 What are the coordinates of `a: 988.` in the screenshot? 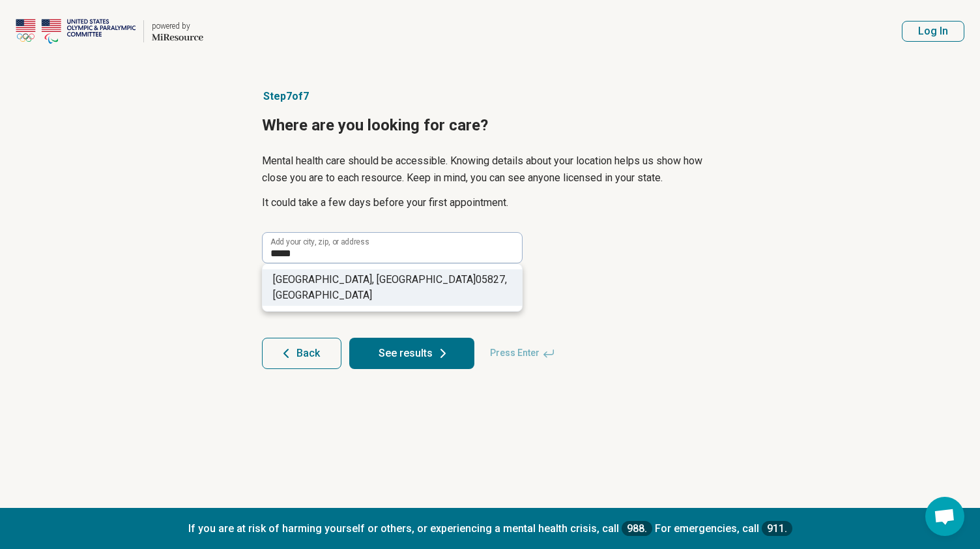 It's located at (637, 529).